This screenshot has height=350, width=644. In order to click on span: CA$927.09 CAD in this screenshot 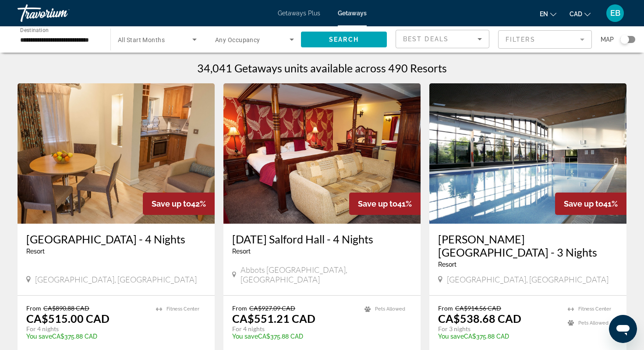, I will do `click(272, 308)`.